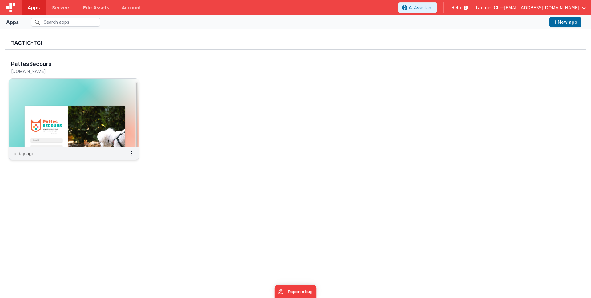 The height and width of the screenshot is (298, 591). What do you see at coordinates (418, 8) in the screenshot?
I see `button: AI Assistant` at bounding box center [418, 8].